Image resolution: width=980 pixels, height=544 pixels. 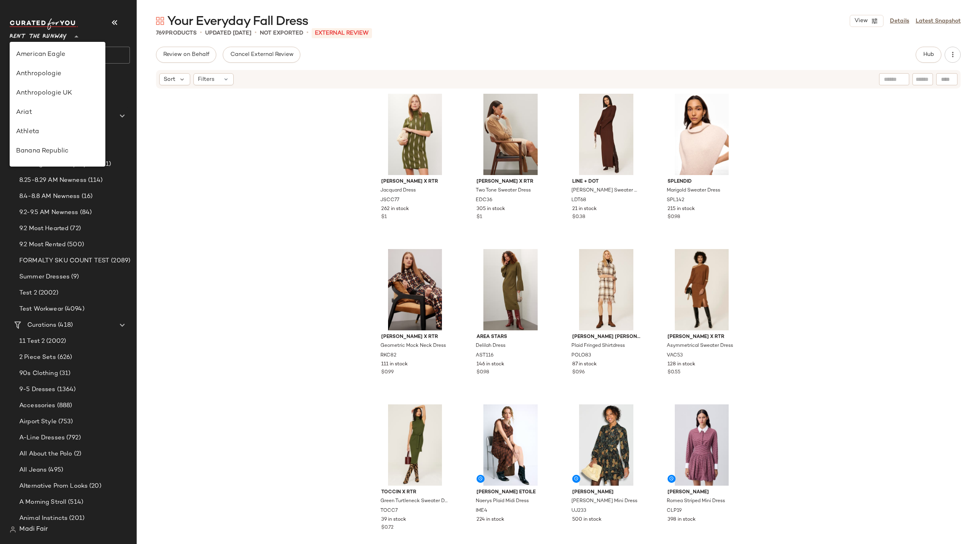 I want to click on span: (151), so click(x=103, y=164).